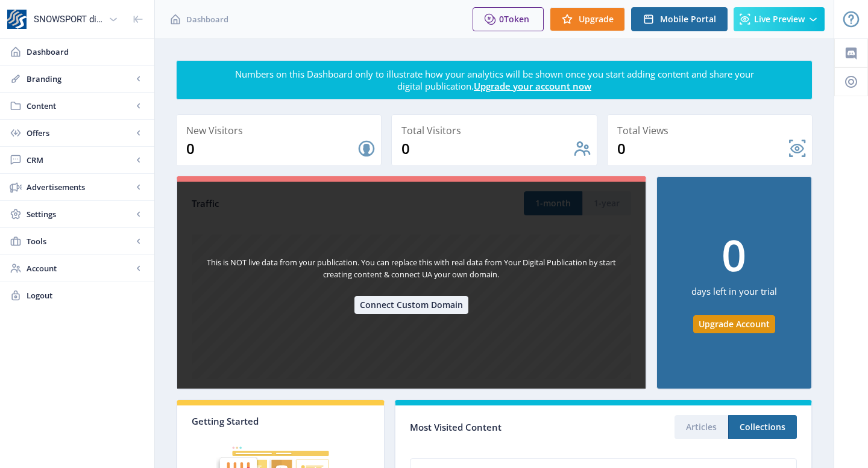  Describe the element at coordinates (411, 277) in the screenshot. I see `div: This is NOT live data from your publication. You can replace this with real data from Your Digita...` at that location.